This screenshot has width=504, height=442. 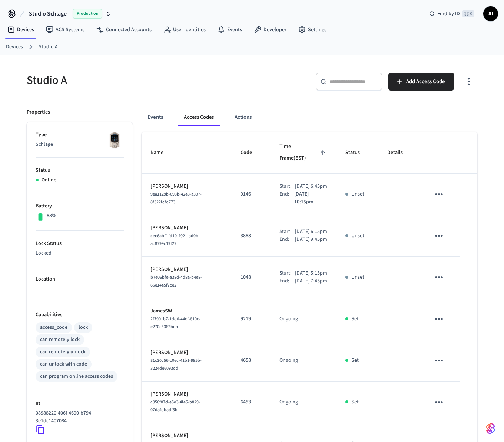 What do you see at coordinates (270, 30) in the screenshot?
I see `a: Developer` at bounding box center [270, 30].